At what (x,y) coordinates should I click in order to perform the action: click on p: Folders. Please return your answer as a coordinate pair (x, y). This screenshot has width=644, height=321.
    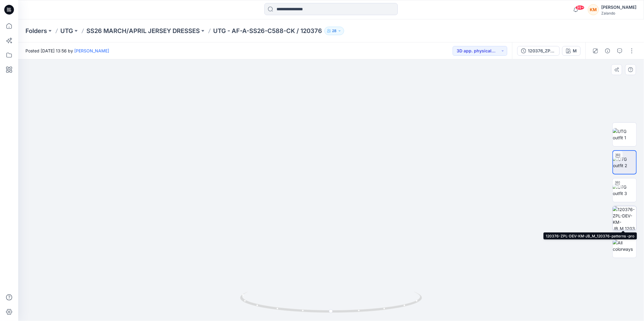
    Looking at the image, I should click on (36, 31).